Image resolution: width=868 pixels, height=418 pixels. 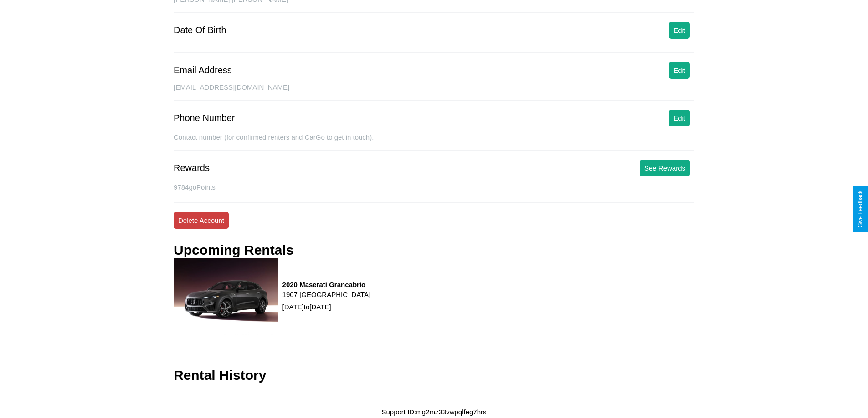 What do you see at coordinates (220, 375) in the screenshot?
I see `h3: Rental History` at bounding box center [220, 375].